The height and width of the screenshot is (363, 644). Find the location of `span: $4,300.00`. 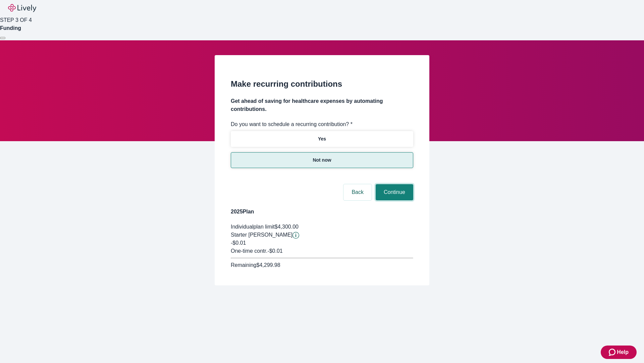

span: $4,300.00 is located at coordinates (287, 226).